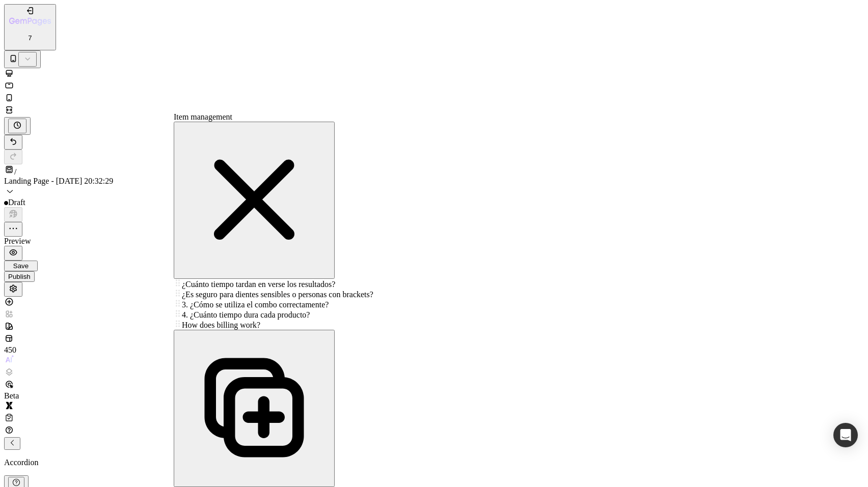 This screenshot has height=487, width=868. Describe the element at coordinates (846, 435) in the screenshot. I see `div: Open Intercom Messenger` at that location.